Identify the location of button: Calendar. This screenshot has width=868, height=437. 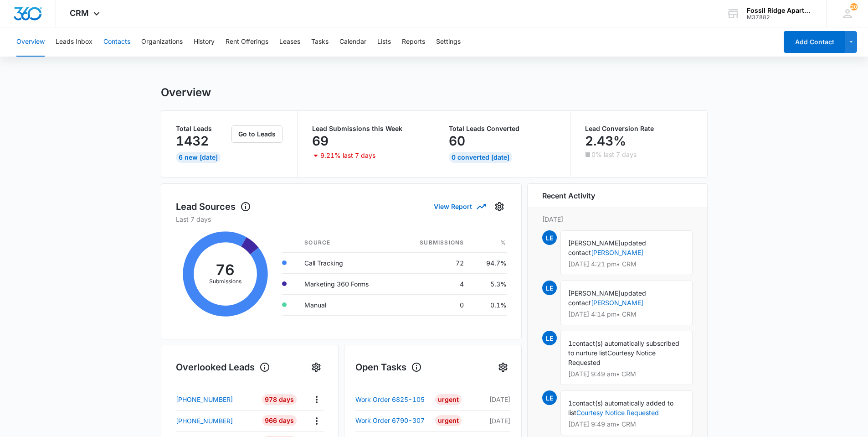
(353, 42).